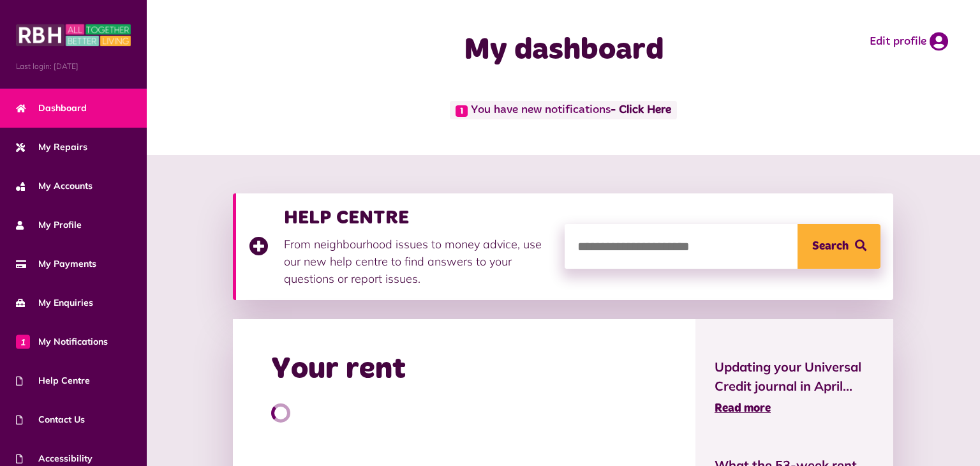 Image resolution: width=980 pixels, height=466 pixels. What do you see at coordinates (564, 50) in the screenshot?
I see `h1: My dashboard` at bounding box center [564, 50].